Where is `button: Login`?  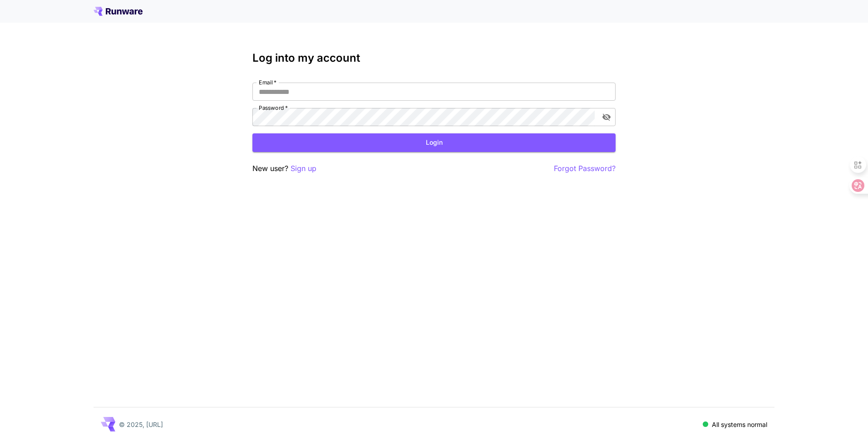
button: Login is located at coordinates (434, 142).